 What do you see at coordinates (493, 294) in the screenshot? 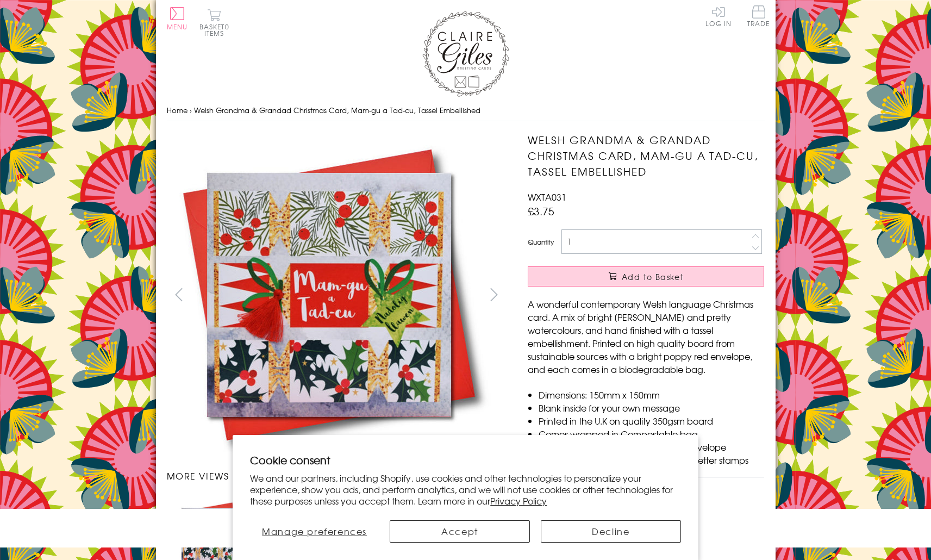
I see `button: next` at bounding box center [493, 294].